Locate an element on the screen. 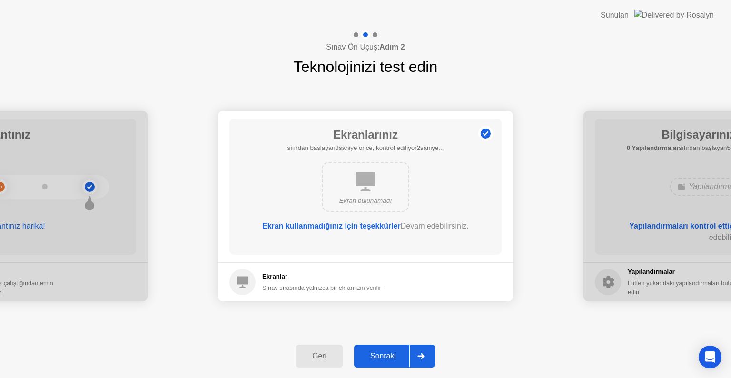 This screenshot has width=731, height=378. button: Sonraki is located at coordinates (394, 356).